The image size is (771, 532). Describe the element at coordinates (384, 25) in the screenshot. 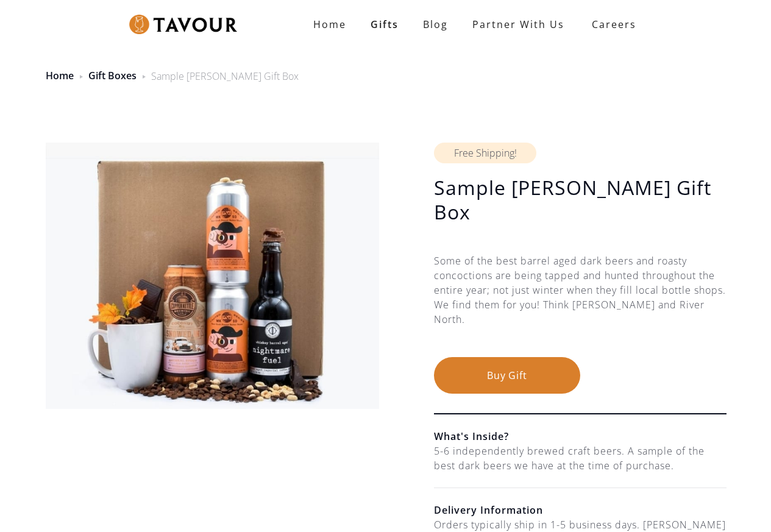

I see `a: Gifts` at that location.